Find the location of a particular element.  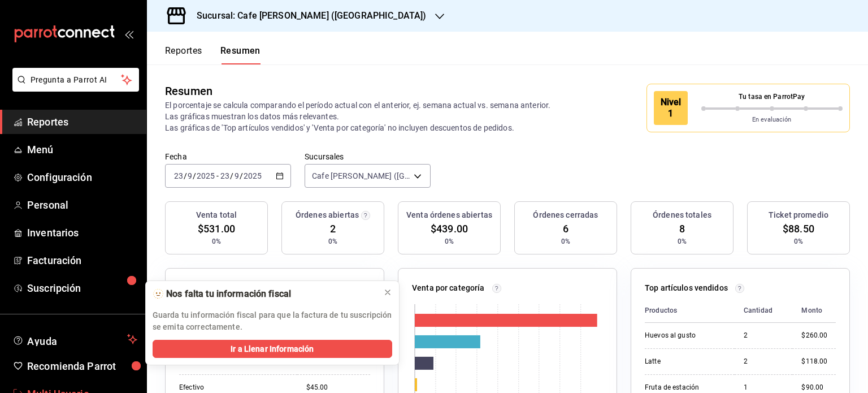

p: En evaluación is located at coordinates (772, 120).